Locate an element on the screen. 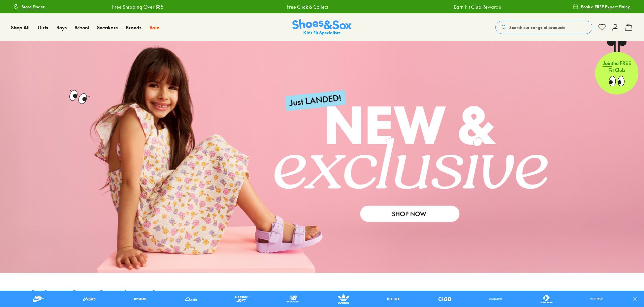  span: Sneakers is located at coordinates (107, 27).